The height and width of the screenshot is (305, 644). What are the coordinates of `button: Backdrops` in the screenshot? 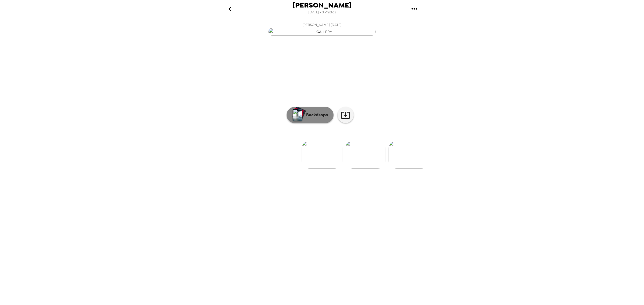 It's located at (310, 115).